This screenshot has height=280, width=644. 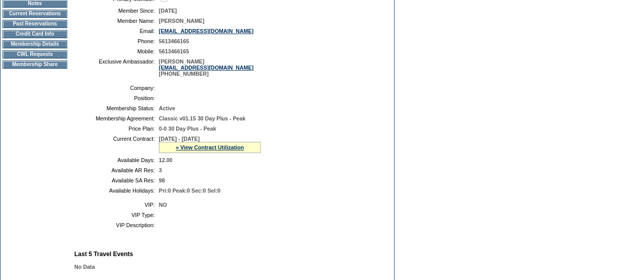 What do you see at coordinates (116, 225) in the screenshot?
I see `td: VIP Description:` at bounding box center [116, 225].